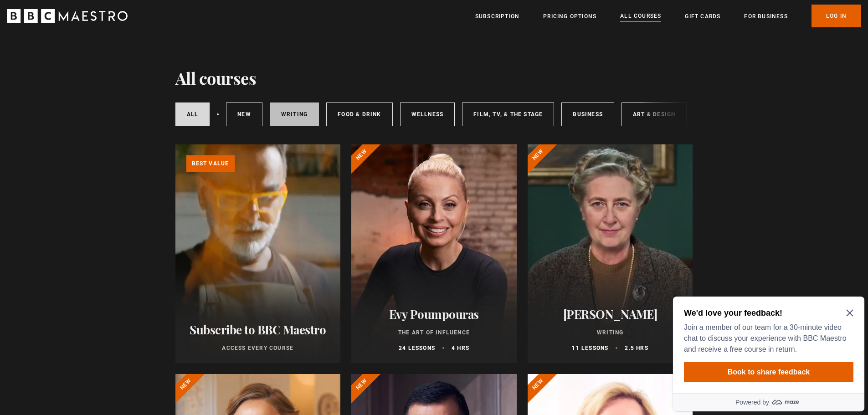 The width and height of the screenshot is (868, 415). What do you see at coordinates (434, 254) in the screenshot?
I see `a: Evy Poumpouras The Art of Influence 24 lessons 4 hrs New` at bounding box center [434, 254].